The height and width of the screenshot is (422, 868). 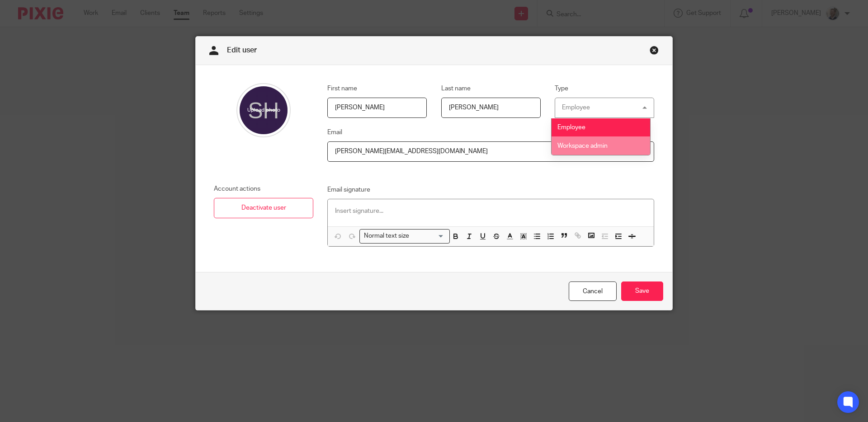 I want to click on input: Search for option, so click(x=428, y=236).